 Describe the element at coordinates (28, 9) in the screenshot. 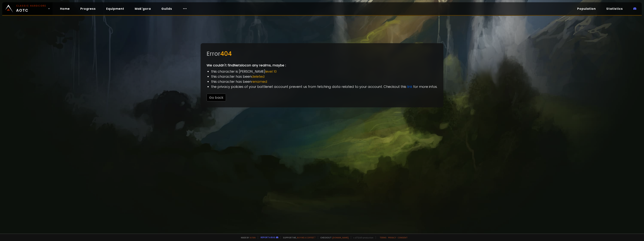

I see `a: Classic HardcoreAOTC` at that location.